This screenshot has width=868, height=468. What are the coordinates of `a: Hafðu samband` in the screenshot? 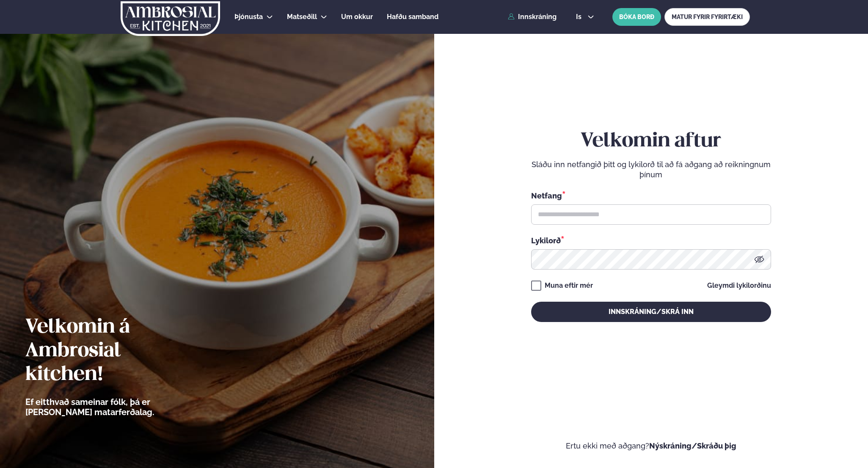 It's located at (412, 17).